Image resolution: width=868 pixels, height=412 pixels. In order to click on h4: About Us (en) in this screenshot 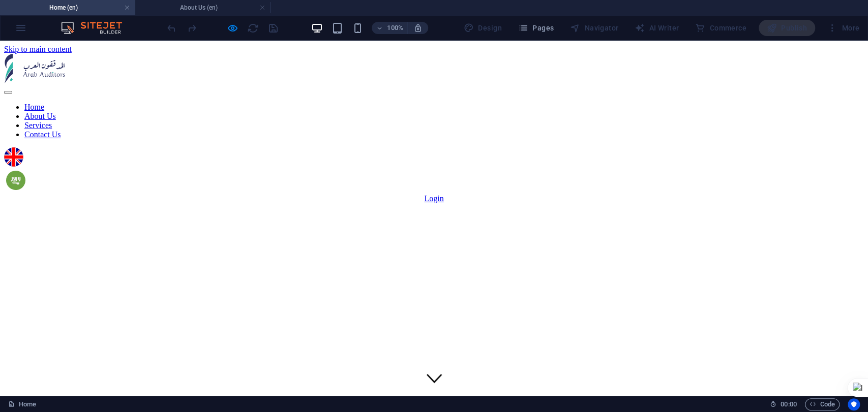, I will do `click(203, 8)`.